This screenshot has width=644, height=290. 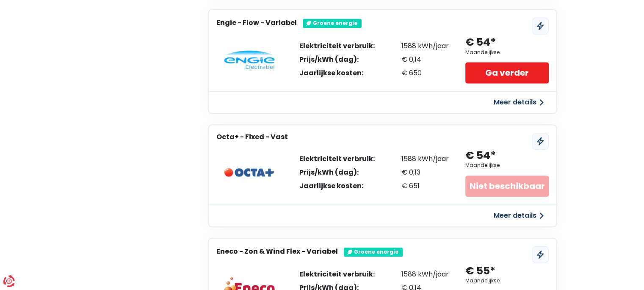 I want to click on div: € 651, so click(x=425, y=186).